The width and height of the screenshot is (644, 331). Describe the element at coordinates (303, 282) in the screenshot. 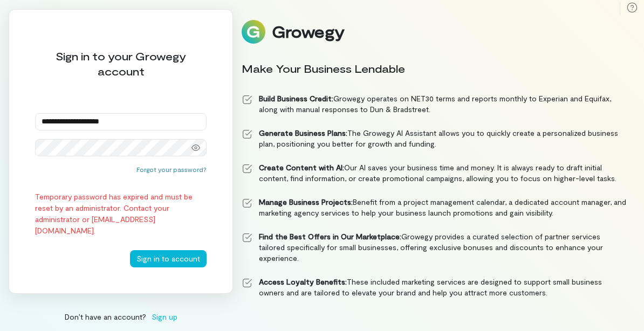

I see `strong: Access Loyalty Benefits:` at that location.